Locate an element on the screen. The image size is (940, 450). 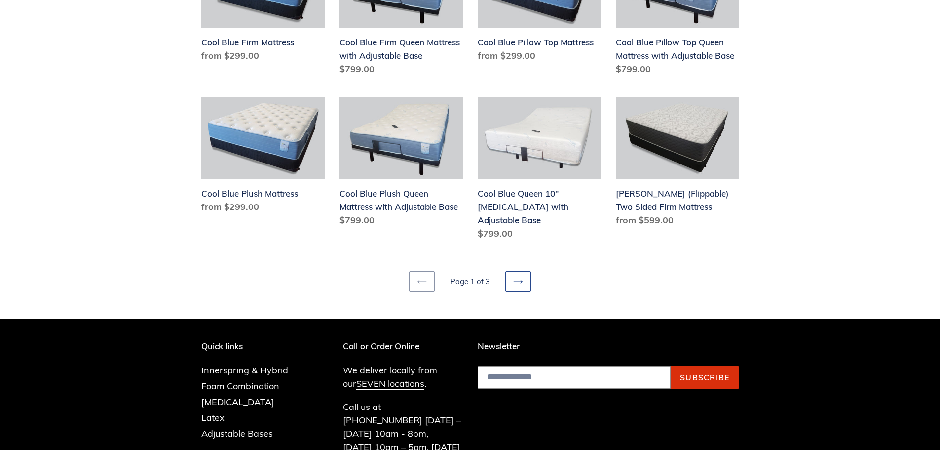
a: Foam Combination is located at coordinates (240, 385).